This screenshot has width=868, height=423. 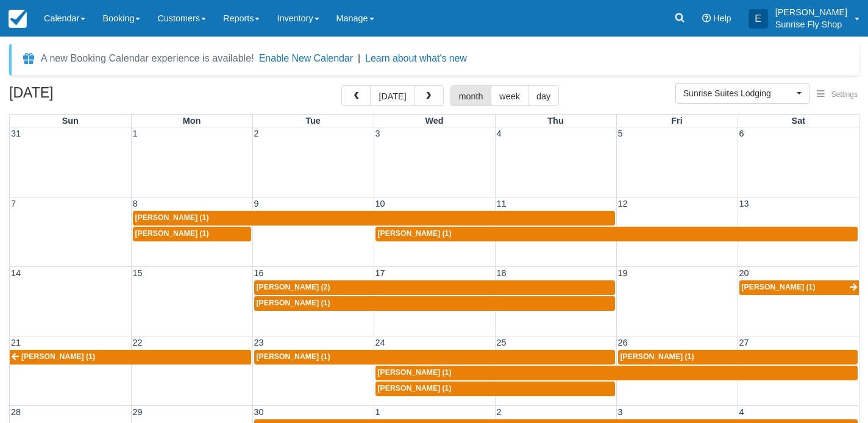 I want to click on span: 6, so click(x=741, y=133).